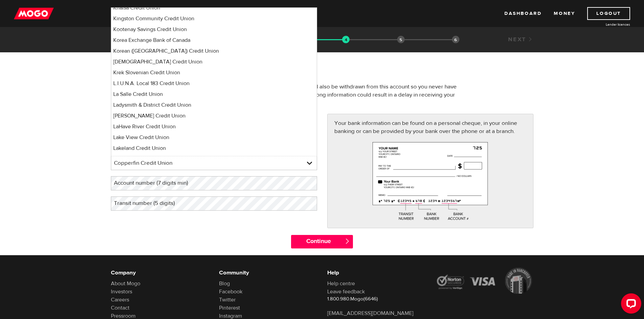 The image size is (644, 319). I want to click on a: Money, so click(564, 13).